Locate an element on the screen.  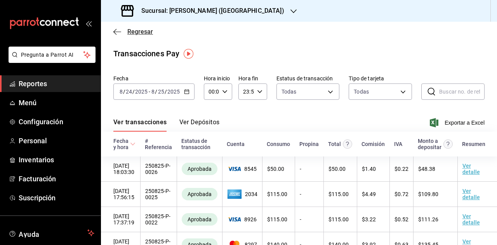
label: Hora inicio is located at coordinates (218, 78).